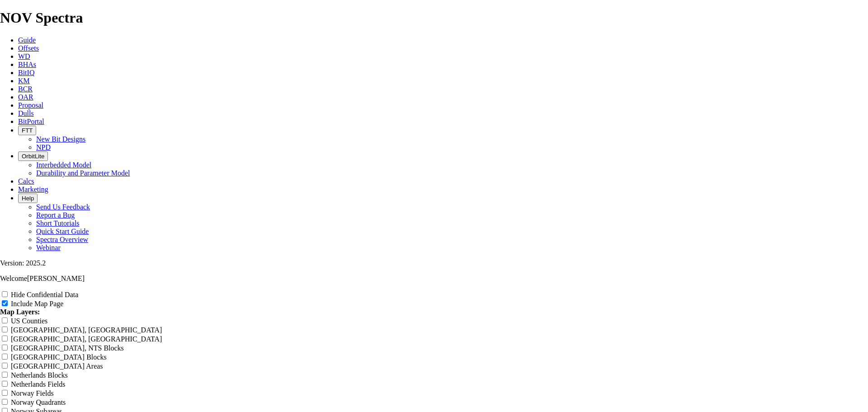 This screenshot has height=412, width=868. Describe the element at coordinates (26, 96) in the screenshot. I see `span: OAR` at that location.